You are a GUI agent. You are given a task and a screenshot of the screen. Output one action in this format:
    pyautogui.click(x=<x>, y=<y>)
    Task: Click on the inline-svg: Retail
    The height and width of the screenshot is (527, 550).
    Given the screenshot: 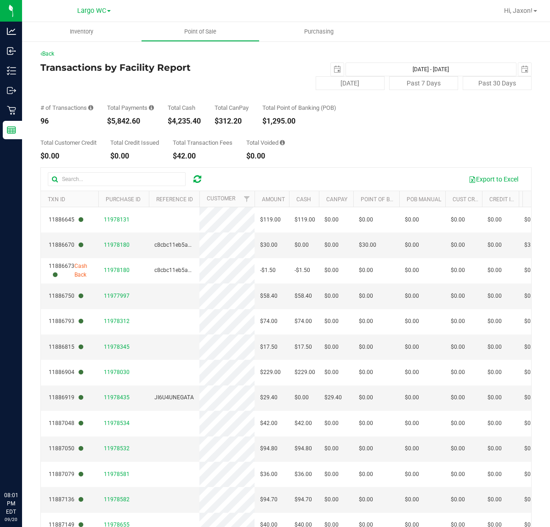 What is the action you would take?
    pyautogui.click(x=11, y=110)
    